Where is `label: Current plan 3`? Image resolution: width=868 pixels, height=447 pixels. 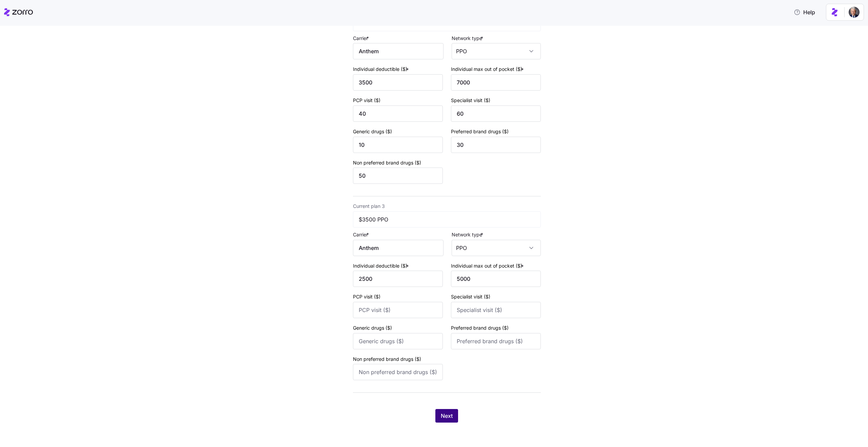 label: Current plan 3 is located at coordinates (369, 206).